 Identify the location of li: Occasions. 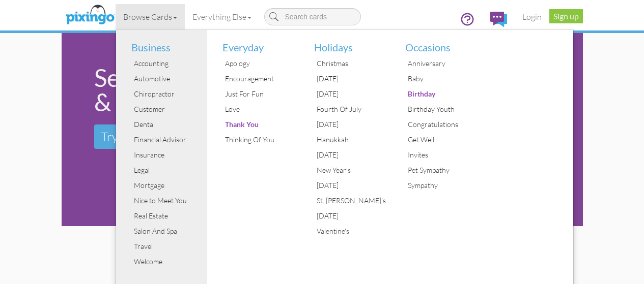
(440, 44).